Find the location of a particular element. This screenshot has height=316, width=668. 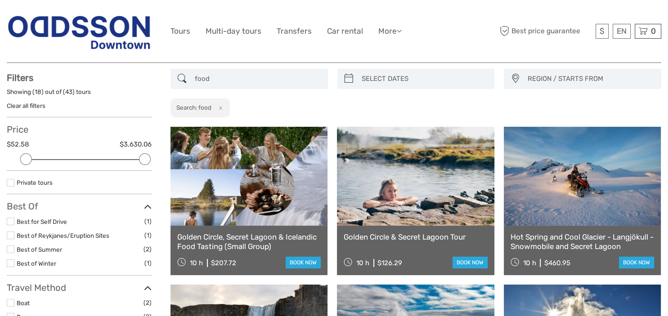

div: $207.72 is located at coordinates (224, 263).